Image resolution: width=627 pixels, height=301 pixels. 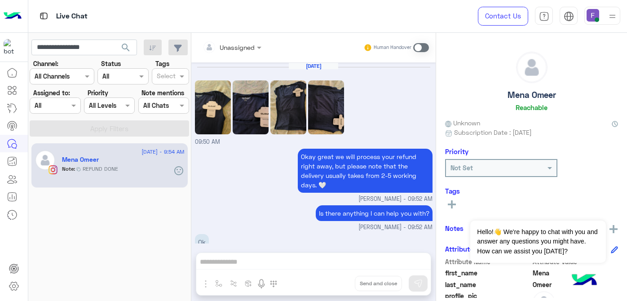 What do you see at coordinates (100, 169) in the screenshot?
I see `span: REFUND DONE` at bounding box center [100, 169].